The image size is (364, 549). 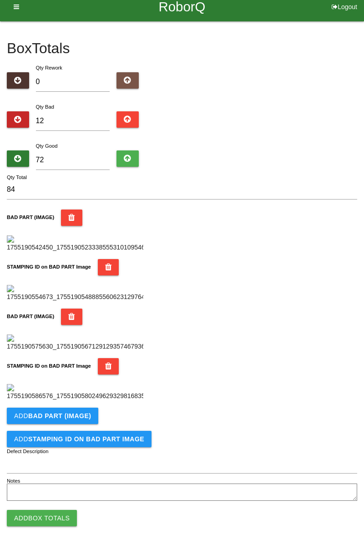 I want to click on button: AddSTAMPING ID on BAD PART Image, so click(x=79, y=439).